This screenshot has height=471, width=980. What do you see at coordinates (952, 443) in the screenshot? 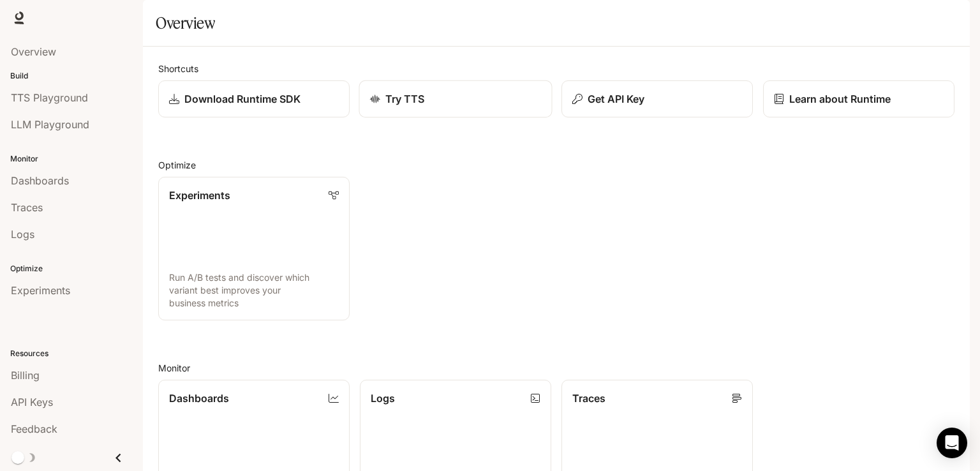
I see `div: Open Intercom Messenger` at bounding box center [952, 443].